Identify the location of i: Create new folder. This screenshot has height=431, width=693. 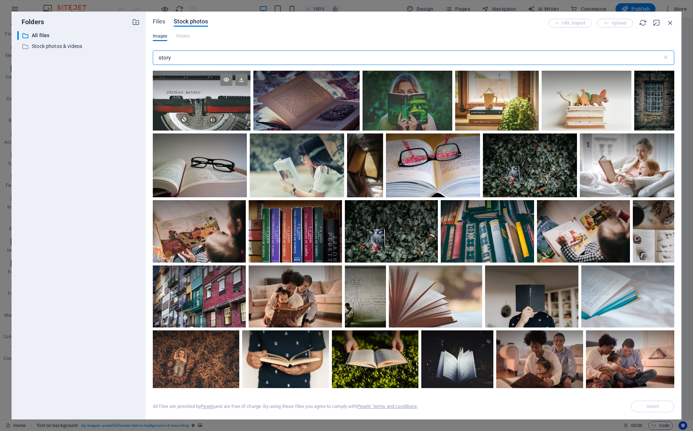
(136, 22).